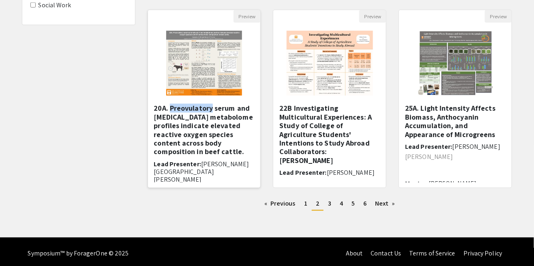 Image resolution: width=534 pixels, height=266 pixels. I want to click on span: 5, so click(353, 204).